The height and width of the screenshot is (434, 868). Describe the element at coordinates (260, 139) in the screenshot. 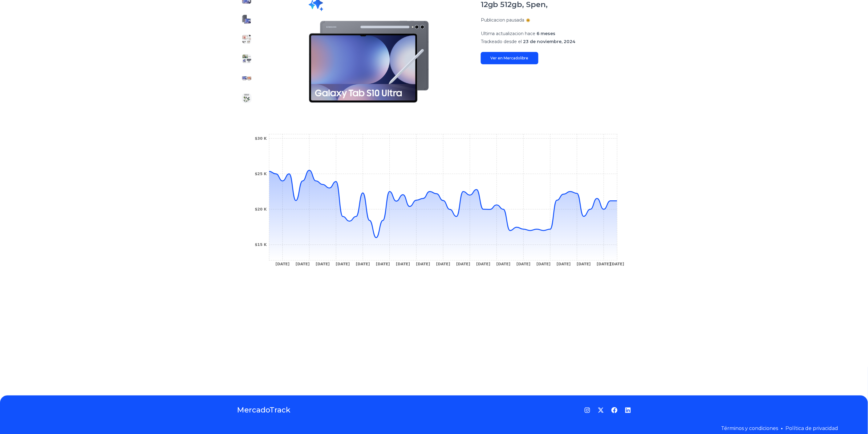

I see `tspan: $30 K` at that location.